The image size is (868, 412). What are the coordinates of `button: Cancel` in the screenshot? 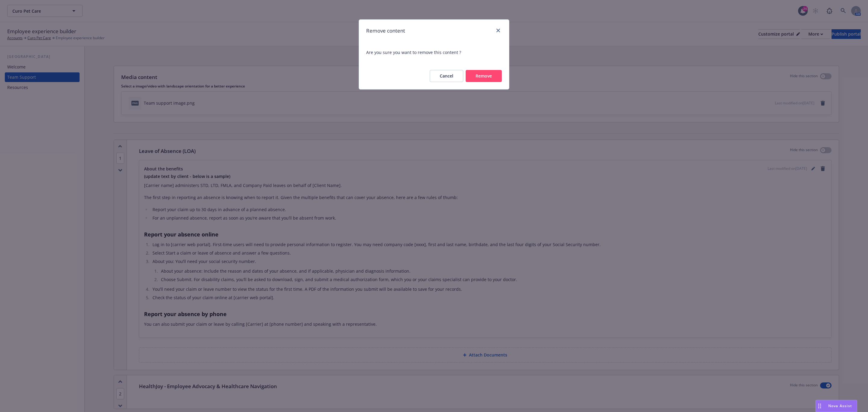 It's located at (447, 76).